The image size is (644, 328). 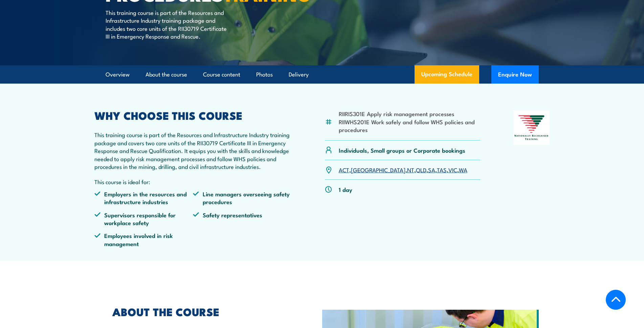 I want to click on a: Course content, so click(x=221, y=75).